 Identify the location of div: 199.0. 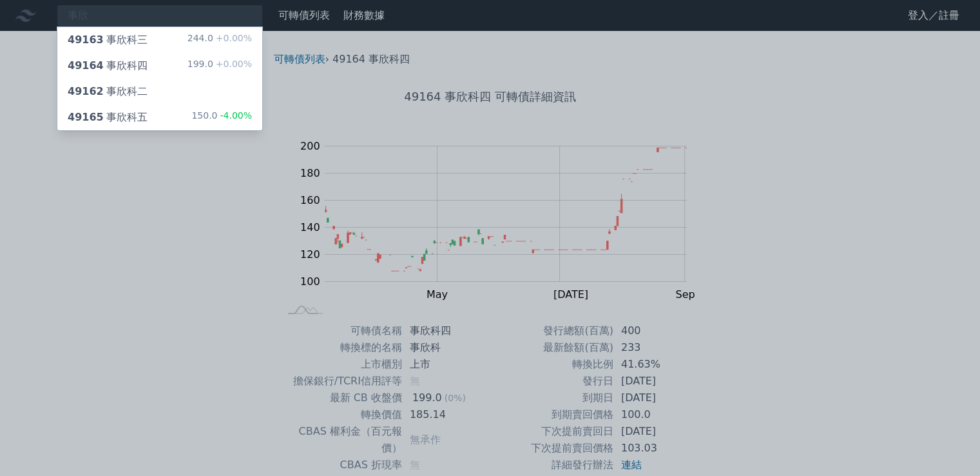
(220, 66).